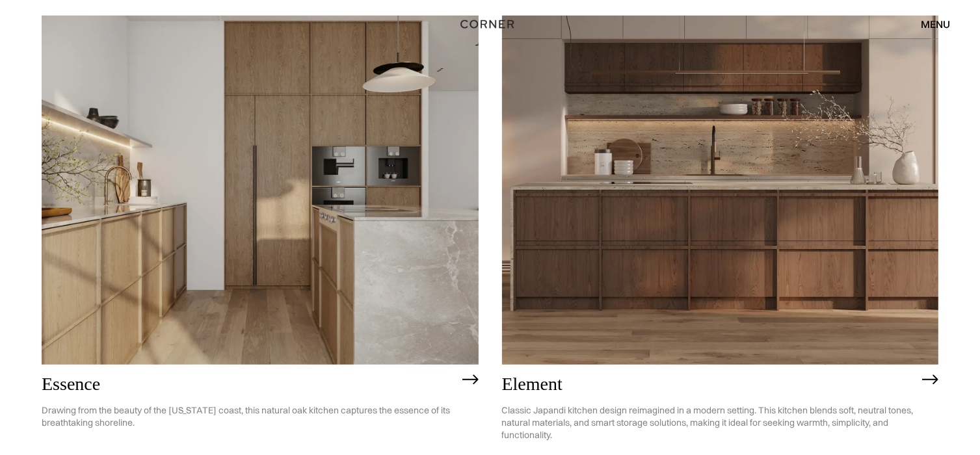 The width and height of the screenshot is (980, 455). What do you see at coordinates (248, 384) in the screenshot?
I see `h2: Essence` at bounding box center [248, 384].